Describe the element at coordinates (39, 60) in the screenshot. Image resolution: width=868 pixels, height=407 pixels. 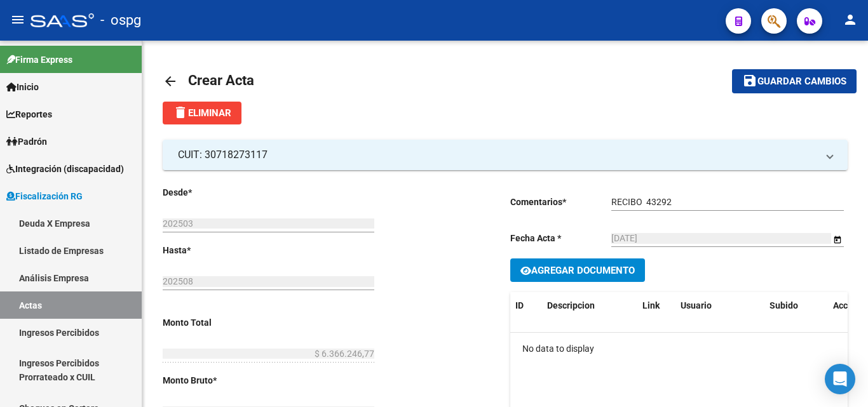
I see `span: Firma Express` at that location.